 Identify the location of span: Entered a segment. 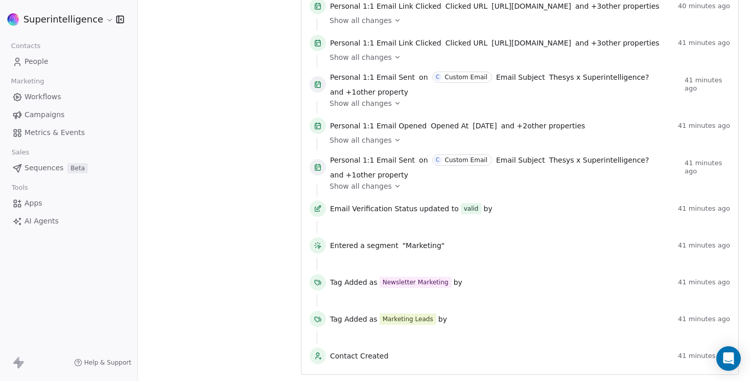
(364, 245).